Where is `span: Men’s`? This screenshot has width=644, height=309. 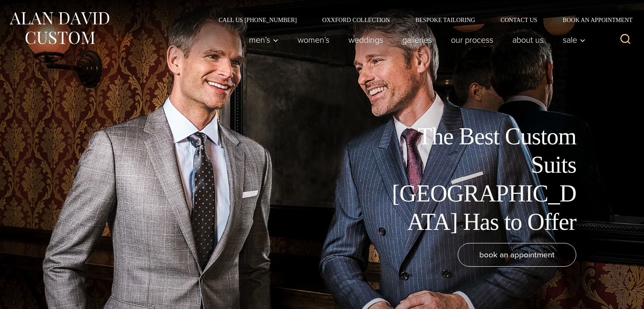
span: Men’s is located at coordinates (264, 40).